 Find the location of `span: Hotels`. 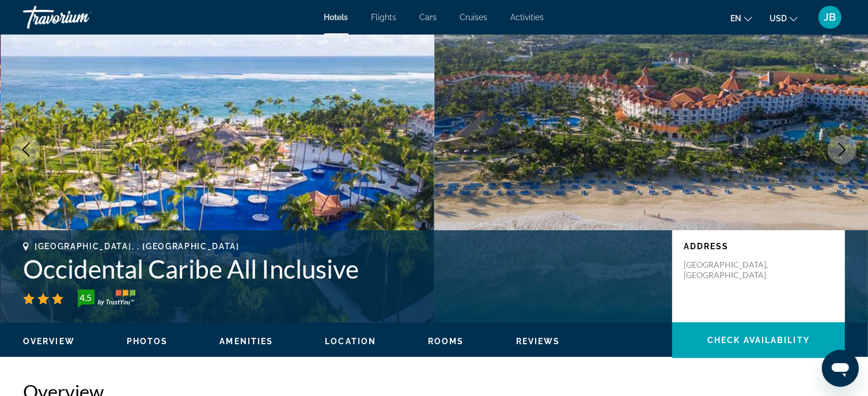

span: Hotels is located at coordinates (336, 17).